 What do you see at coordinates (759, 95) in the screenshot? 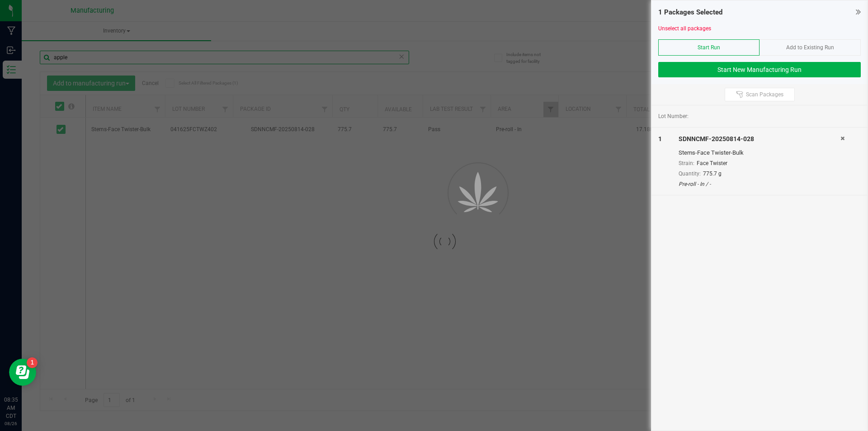
I see `button: Scan Packages` at bounding box center [759, 95].